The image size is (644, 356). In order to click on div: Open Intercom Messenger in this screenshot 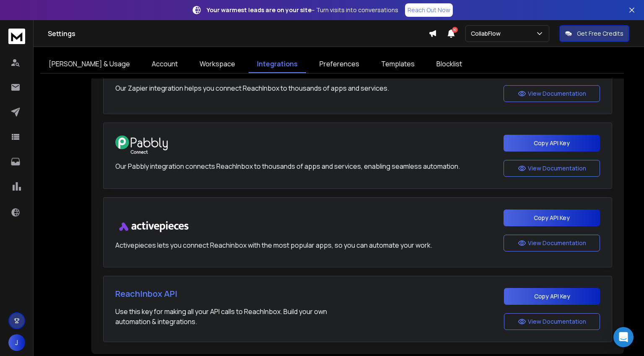, I will do `click(623, 337)`.